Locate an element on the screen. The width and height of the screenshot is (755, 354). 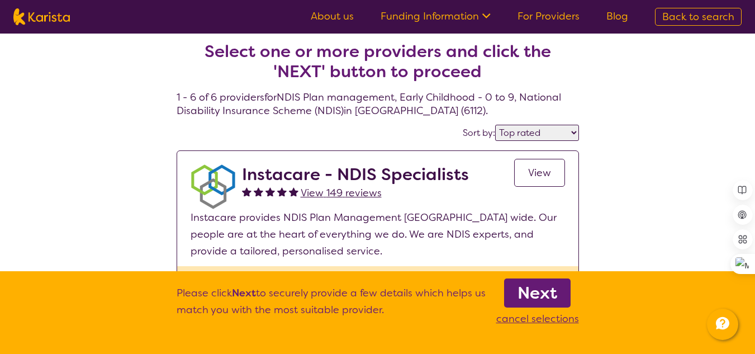
h2: Select one or more providers and click the 'NEXT' button to proceed is located at coordinates (378, 61).